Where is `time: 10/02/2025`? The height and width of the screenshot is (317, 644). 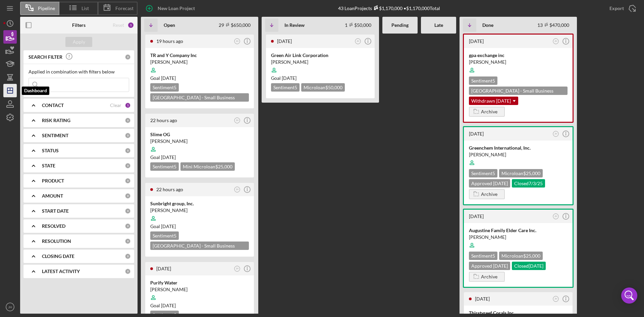
time: 10/02/2025 is located at coordinates (168, 157).